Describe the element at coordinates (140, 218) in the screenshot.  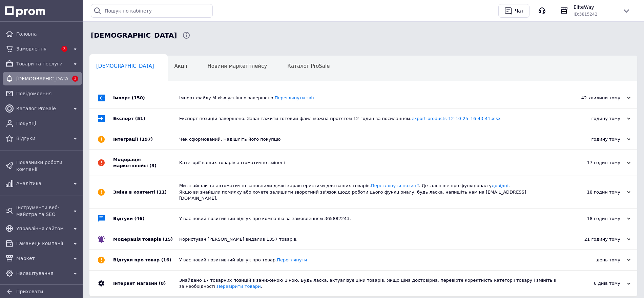
I see `span: (46)` at that location.